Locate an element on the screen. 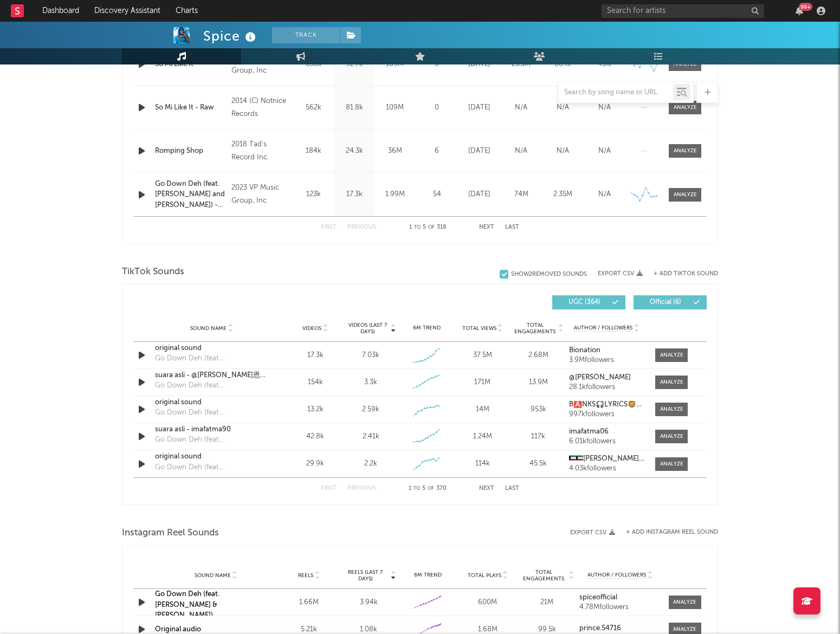 Image resolution: width=840 pixels, height=634 pixels. a: imafatma06 is located at coordinates (607, 432).